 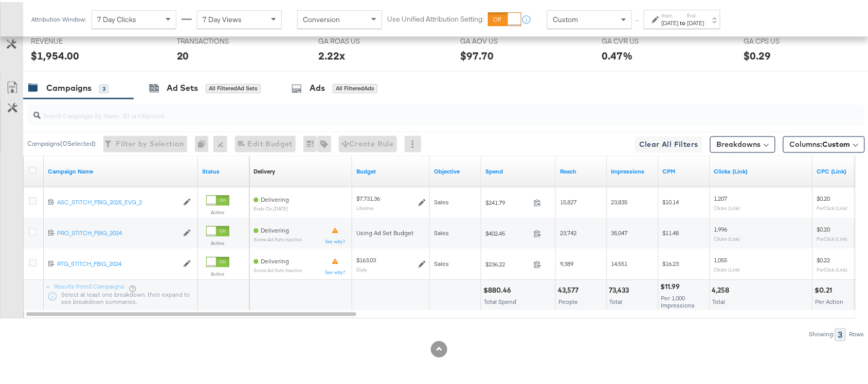 What do you see at coordinates (69, 39) in the screenshot?
I see `span: REVENUE` at bounding box center [69, 39].